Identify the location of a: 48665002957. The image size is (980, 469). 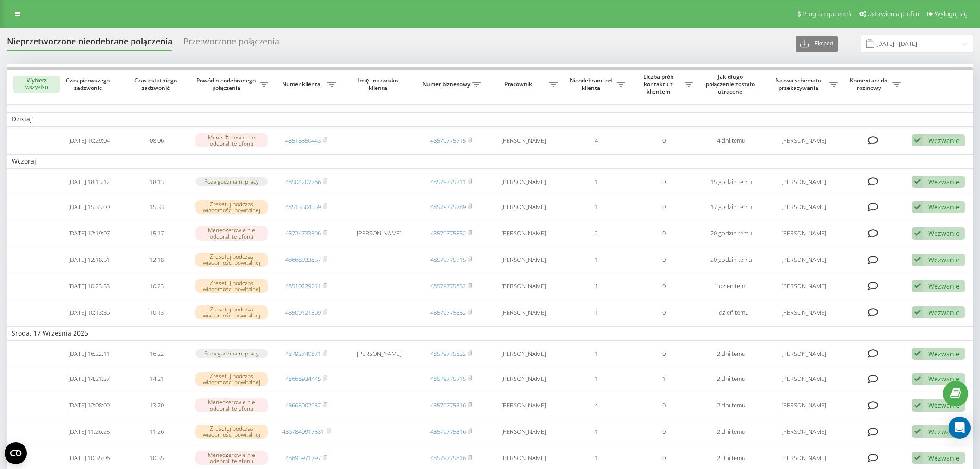
(303, 405).